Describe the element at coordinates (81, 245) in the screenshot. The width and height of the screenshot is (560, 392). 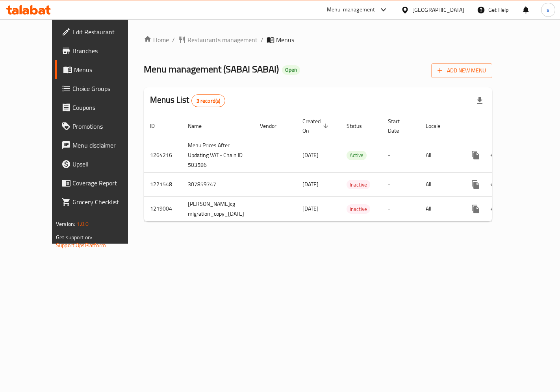
I see `a: Support.OpsPlatform` at that location.